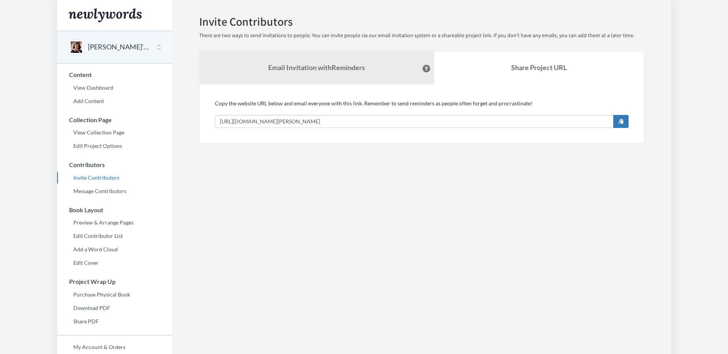 Image resolution: width=728 pixels, height=354 pixels. What do you see at coordinates (115, 308) in the screenshot?
I see `a: Download PDF` at bounding box center [115, 308].